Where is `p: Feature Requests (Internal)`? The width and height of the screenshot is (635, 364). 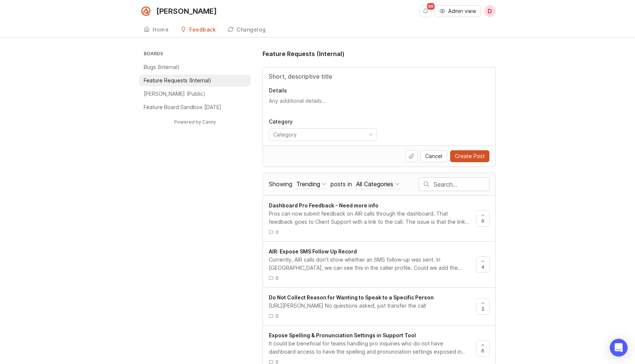 p: Feature Requests (Internal) is located at coordinates (178, 80).